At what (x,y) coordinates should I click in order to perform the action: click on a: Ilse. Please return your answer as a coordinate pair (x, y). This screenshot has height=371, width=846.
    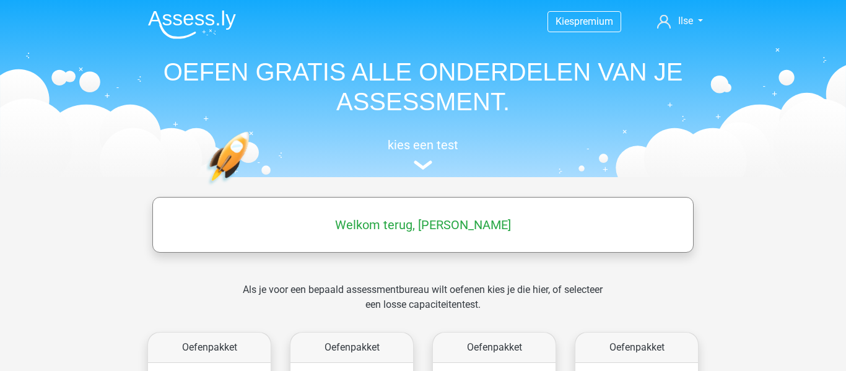
    Looking at the image, I should click on (680, 21).